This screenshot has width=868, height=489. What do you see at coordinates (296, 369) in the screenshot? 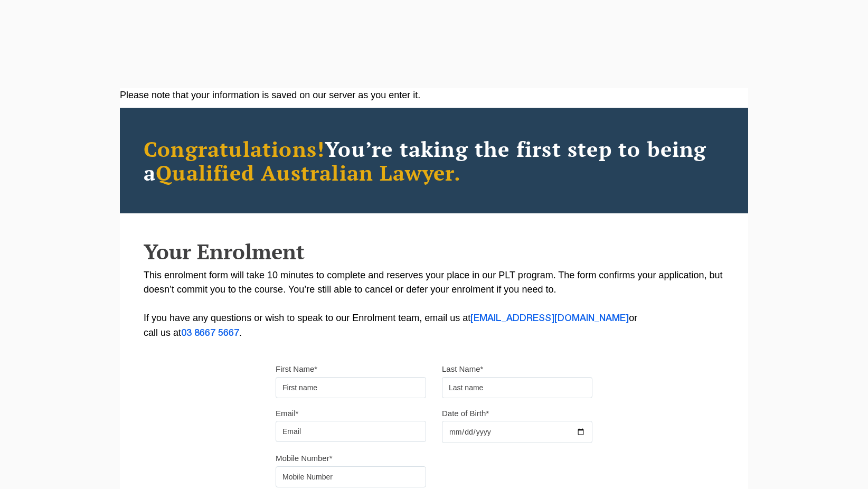
I see `label: First Name*` at bounding box center [296, 369].